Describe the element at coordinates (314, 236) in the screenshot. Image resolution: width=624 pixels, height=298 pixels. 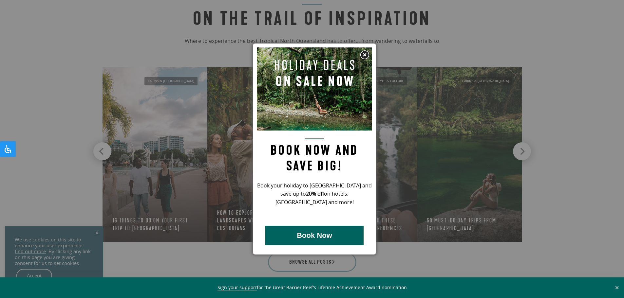
I see `button: Book Now` at that location.